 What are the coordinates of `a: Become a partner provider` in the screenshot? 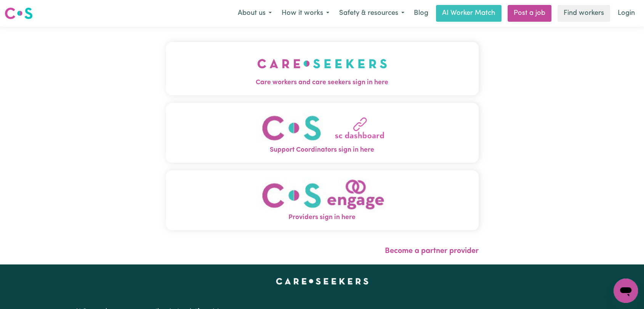 It's located at (432, 251).